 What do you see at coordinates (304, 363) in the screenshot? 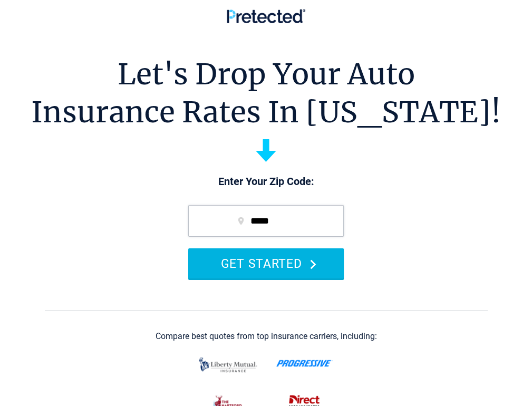
I see `img: progressive` at bounding box center [304, 363].